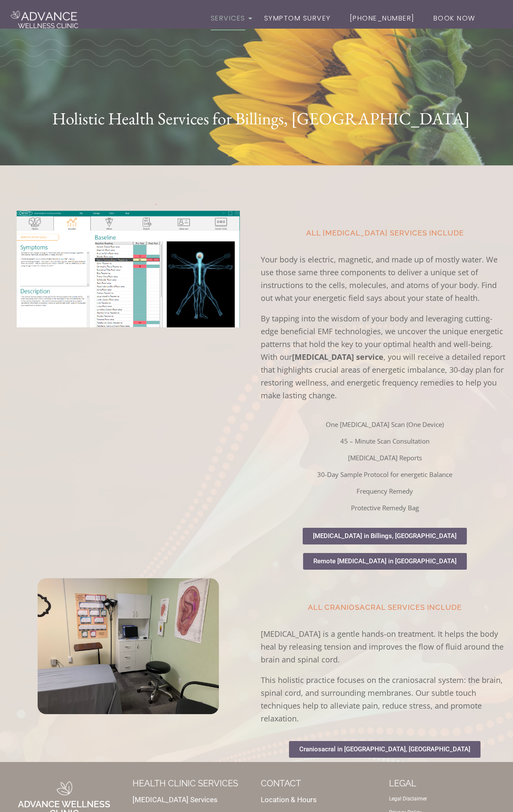  Describe the element at coordinates (281, 784) in the screenshot. I see `a: CONTACT` at that location.